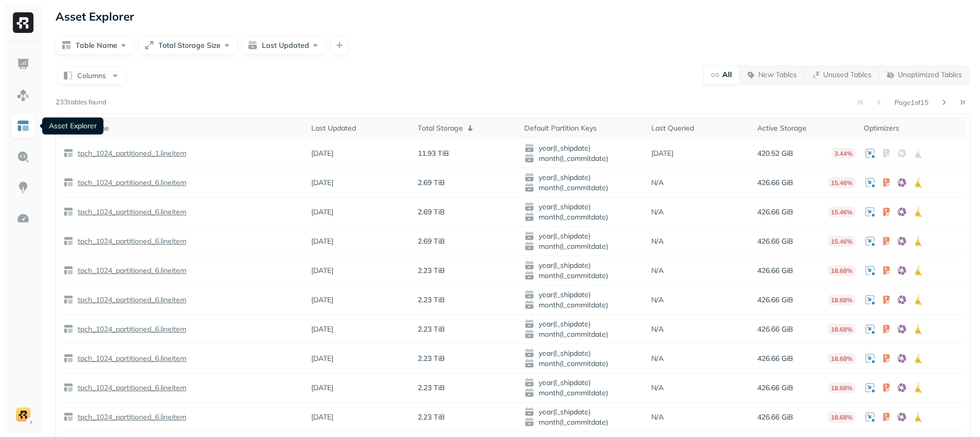 The height and width of the screenshot is (437, 980). I want to click on div: Last Updated, so click(360, 128).